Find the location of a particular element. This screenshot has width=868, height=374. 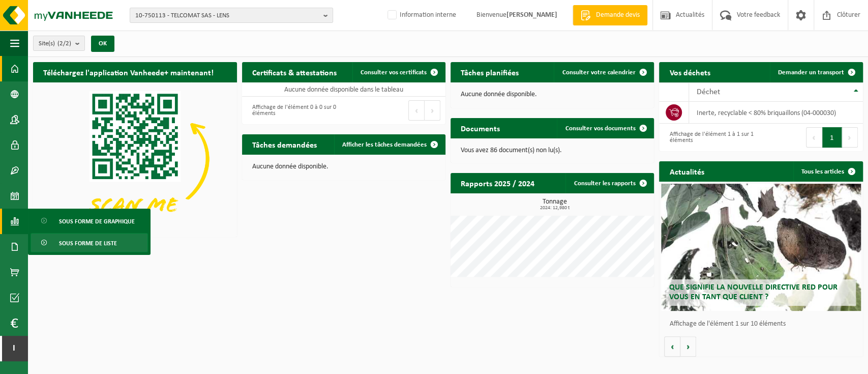

h2: Tâches planifiées is located at coordinates (490, 72).